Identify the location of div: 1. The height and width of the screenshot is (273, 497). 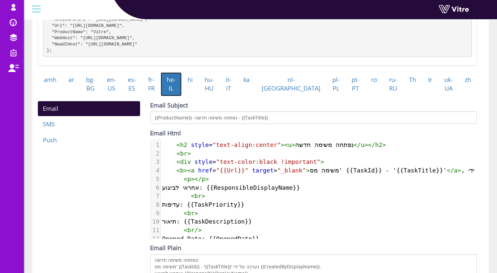
(155, 145).